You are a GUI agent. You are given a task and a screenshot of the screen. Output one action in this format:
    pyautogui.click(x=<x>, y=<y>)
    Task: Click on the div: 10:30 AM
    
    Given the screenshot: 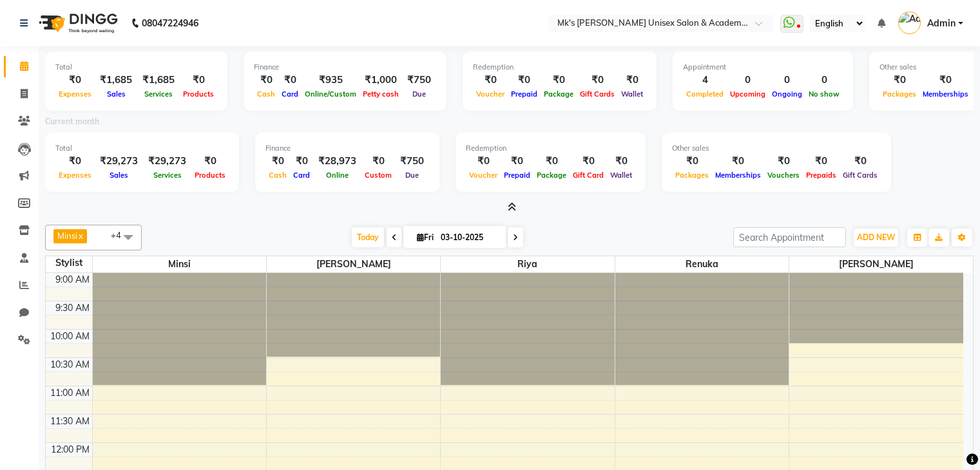 What is the action you would take?
    pyautogui.click(x=70, y=365)
    